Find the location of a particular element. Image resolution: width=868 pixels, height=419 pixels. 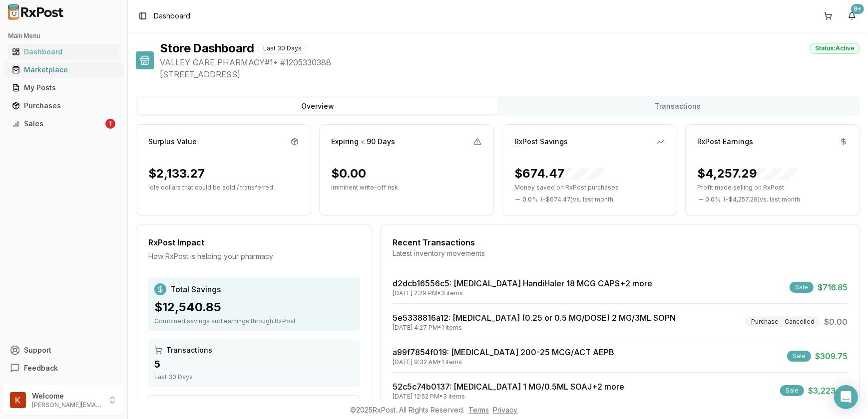

div: My Posts is located at coordinates (63, 88).